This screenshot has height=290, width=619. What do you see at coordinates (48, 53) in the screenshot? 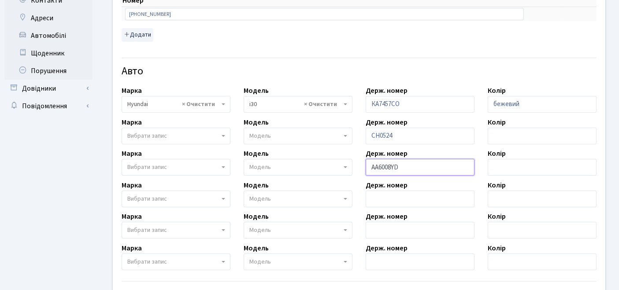
I see `a: Щоденник` at bounding box center [48, 53].